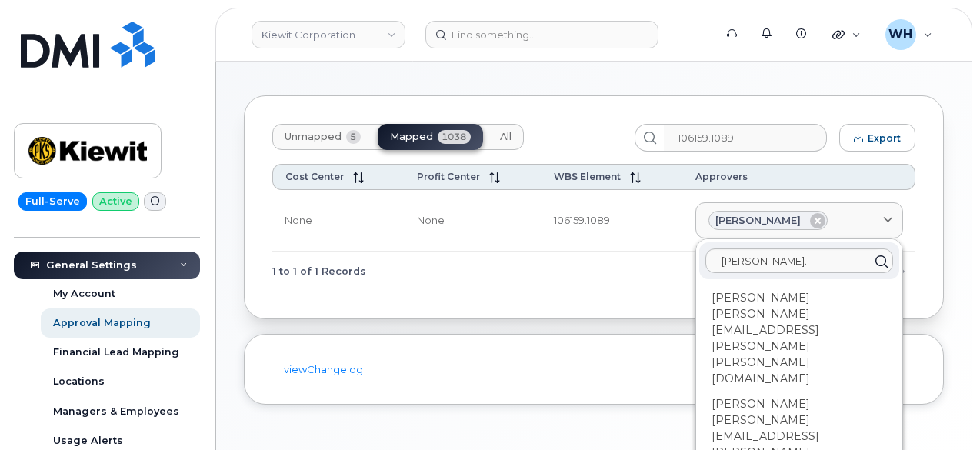 This screenshot has width=980, height=450. Describe the element at coordinates (587, 176) in the screenshot. I see `span: WBS Element` at that location.